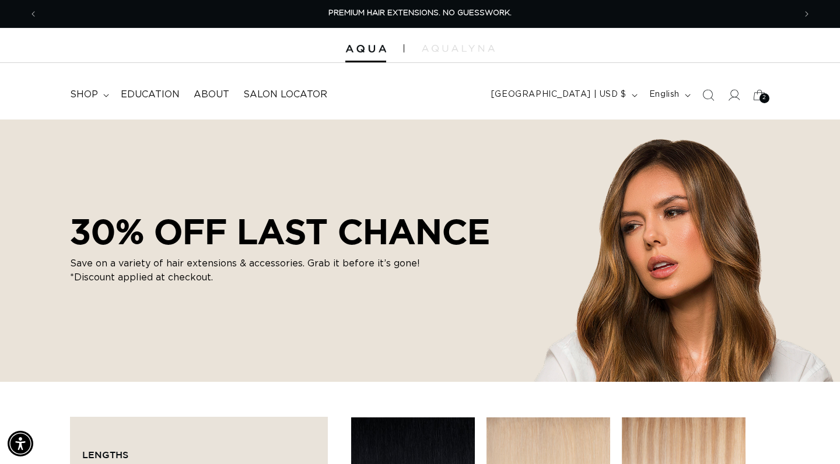  I want to click on img: Aqua Hair Extensions, so click(366, 49).